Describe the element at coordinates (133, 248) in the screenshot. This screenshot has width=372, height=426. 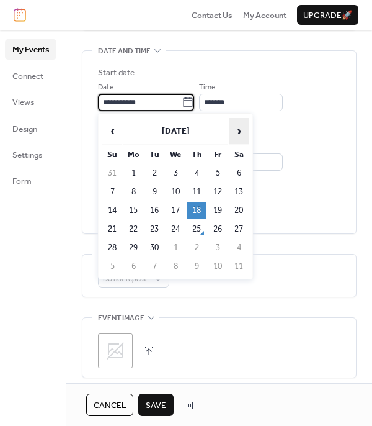
I see `td: 29` at that location.